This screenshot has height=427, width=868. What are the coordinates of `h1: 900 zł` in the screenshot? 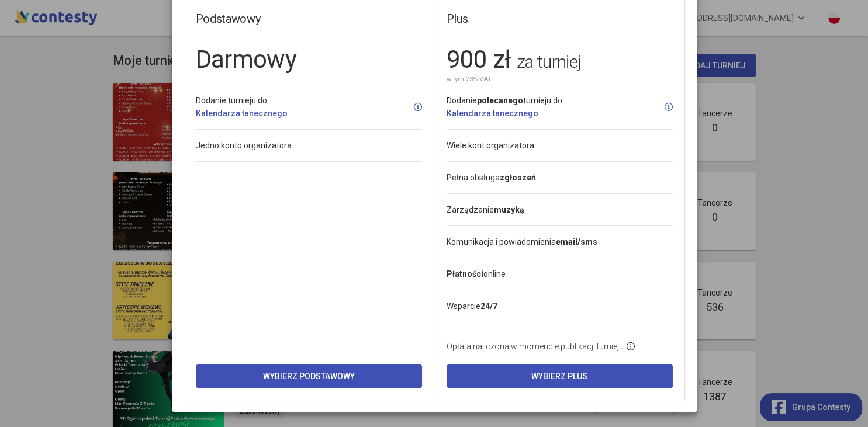 It's located at (560, 60).